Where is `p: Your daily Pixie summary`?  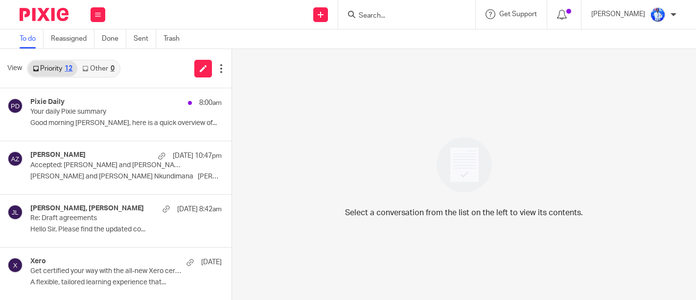
p: Your daily Pixie summary is located at coordinates (107, 112).